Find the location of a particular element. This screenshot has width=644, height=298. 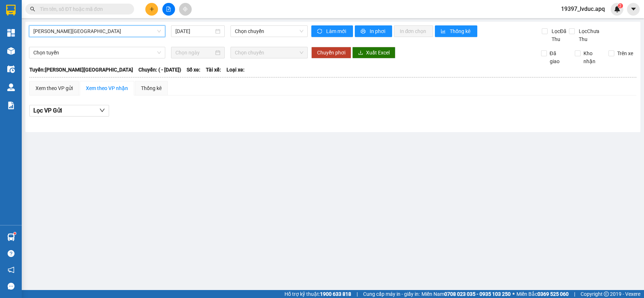

button: Lọc VP Gửi is located at coordinates (70, 111).